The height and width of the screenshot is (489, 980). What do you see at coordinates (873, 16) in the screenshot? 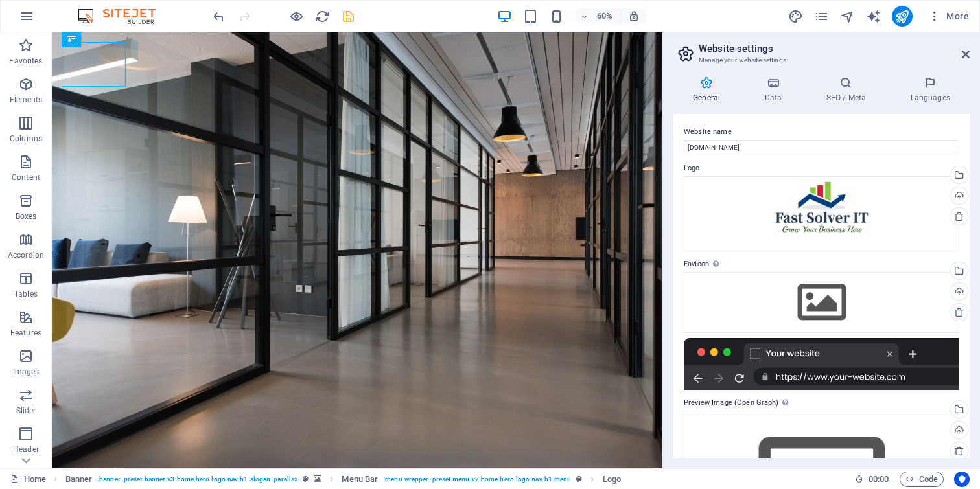
I see `i: AI Writer` at bounding box center [873, 16].